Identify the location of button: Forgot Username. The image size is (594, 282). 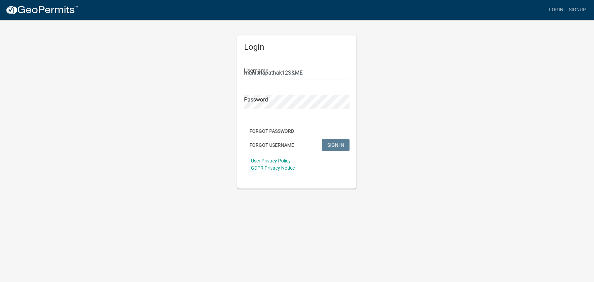
(272, 145).